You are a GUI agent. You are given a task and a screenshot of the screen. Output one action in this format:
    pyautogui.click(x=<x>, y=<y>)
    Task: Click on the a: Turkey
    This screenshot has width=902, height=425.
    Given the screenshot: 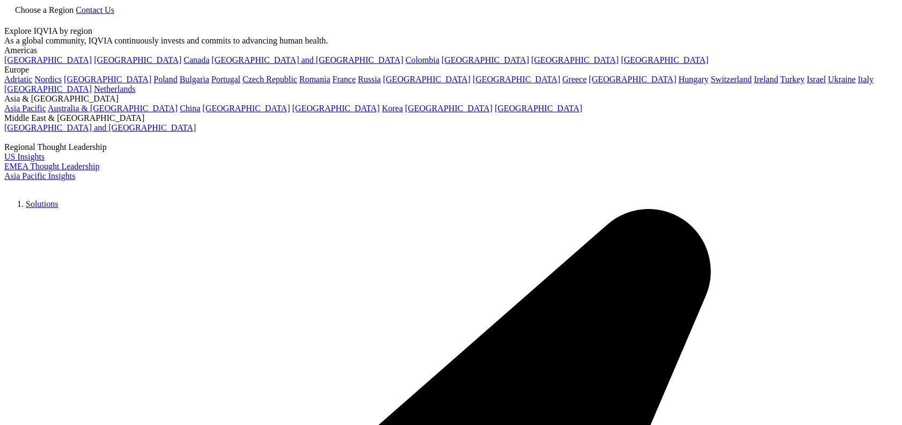 What is the action you would take?
    pyautogui.click(x=793, y=79)
    